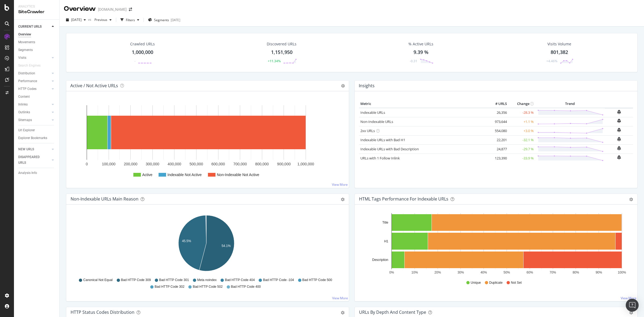 This screenshot has width=644, height=317. What do you see at coordinates (476, 283) in the screenshot?
I see `span: Unique` at bounding box center [476, 283].